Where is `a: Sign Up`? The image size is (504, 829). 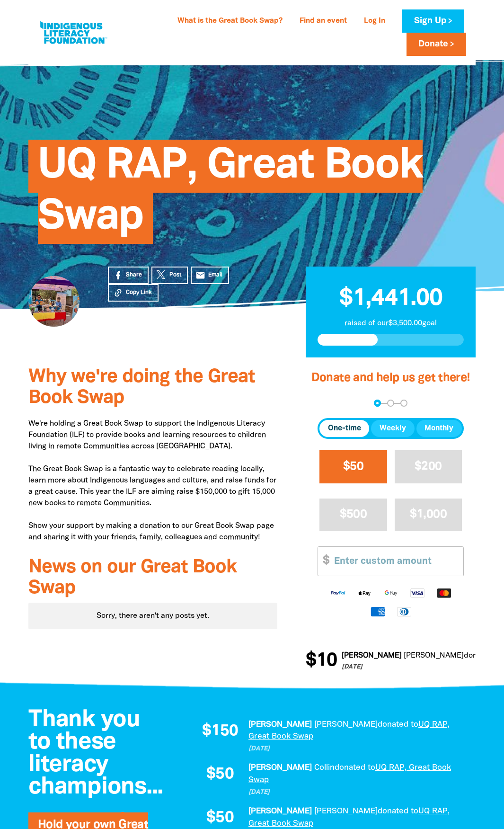
a: Sign Up is located at coordinates (433, 21).